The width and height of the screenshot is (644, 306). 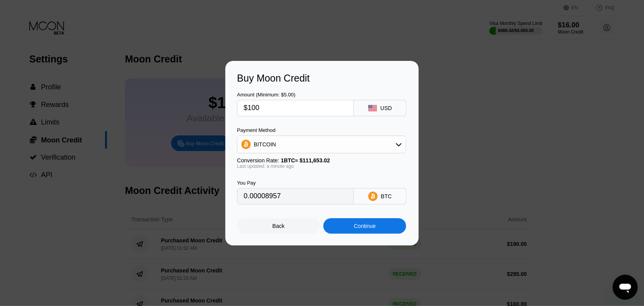 What do you see at coordinates (296, 108) in the screenshot?
I see `input: $0.00` at bounding box center [296, 108].